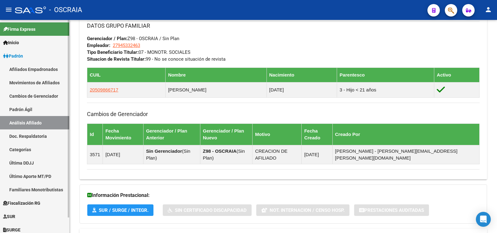 Image resolution: width=497 pixels, height=233 pixels. I want to click on th: Gerenciador / Plan Anterior, so click(172, 134).